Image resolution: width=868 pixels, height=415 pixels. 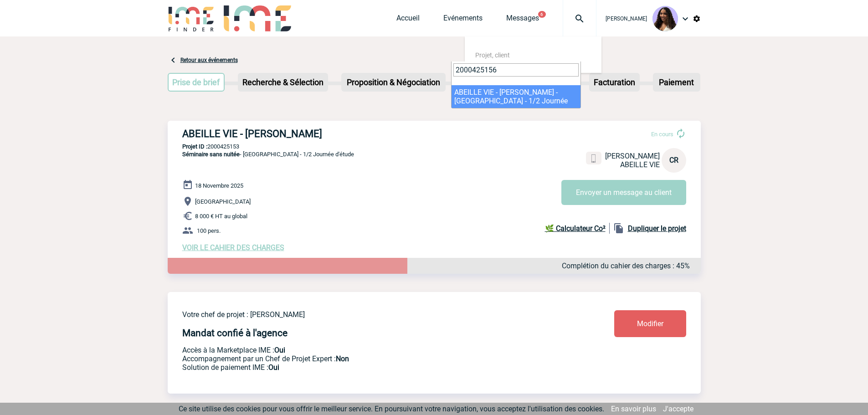 I want to click on p: Prise de brief, so click(x=197, y=82).